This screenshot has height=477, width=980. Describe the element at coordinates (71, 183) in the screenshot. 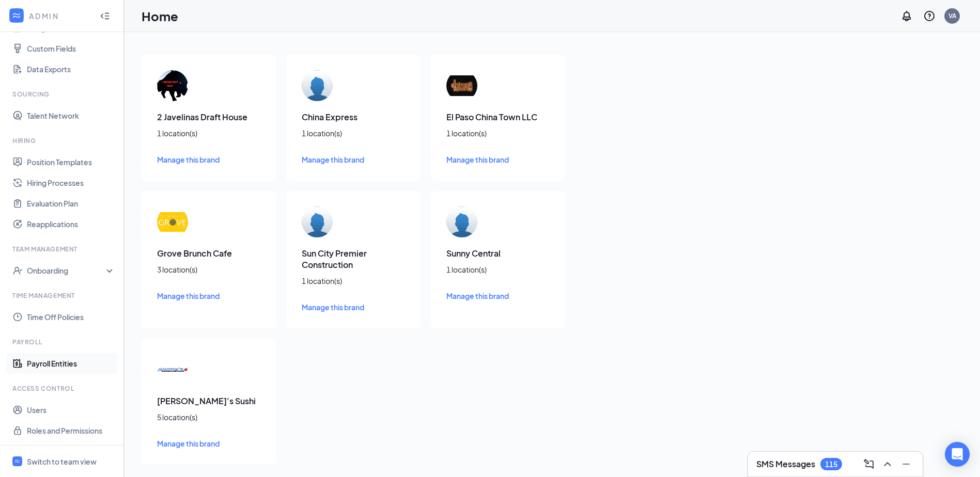

I see `a: Hiring Processes` at that location.